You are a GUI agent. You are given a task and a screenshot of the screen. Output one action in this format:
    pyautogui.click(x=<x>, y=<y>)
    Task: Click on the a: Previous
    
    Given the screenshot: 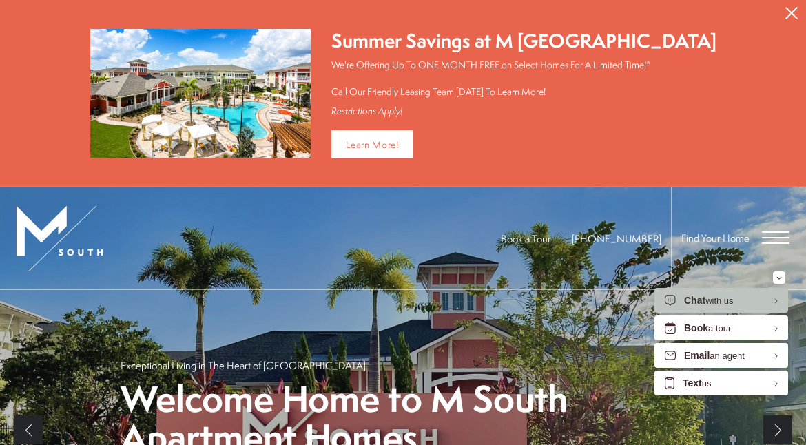 What is the action you would take?
    pyautogui.click(x=28, y=430)
    